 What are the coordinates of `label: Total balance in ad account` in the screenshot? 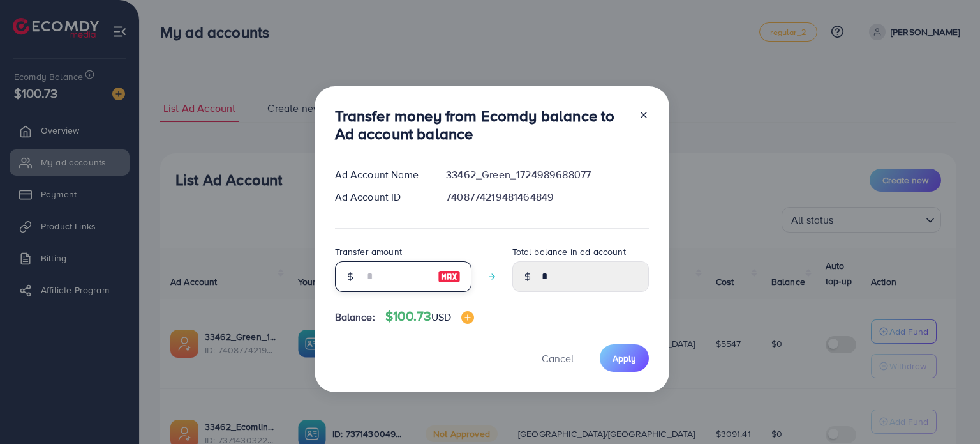 It's located at (569, 252).